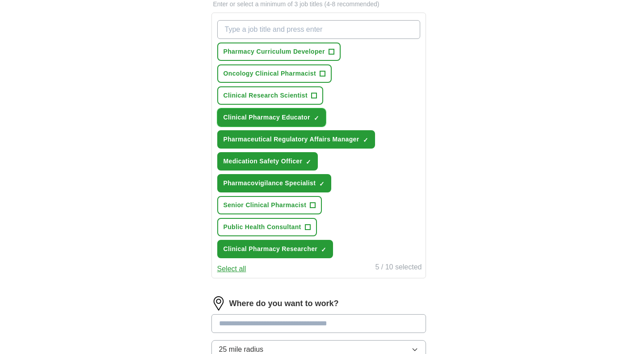 Image resolution: width=637 pixels, height=354 pixels. What do you see at coordinates (219, 303) in the screenshot?
I see `img: location.png` at bounding box center [219, 303].